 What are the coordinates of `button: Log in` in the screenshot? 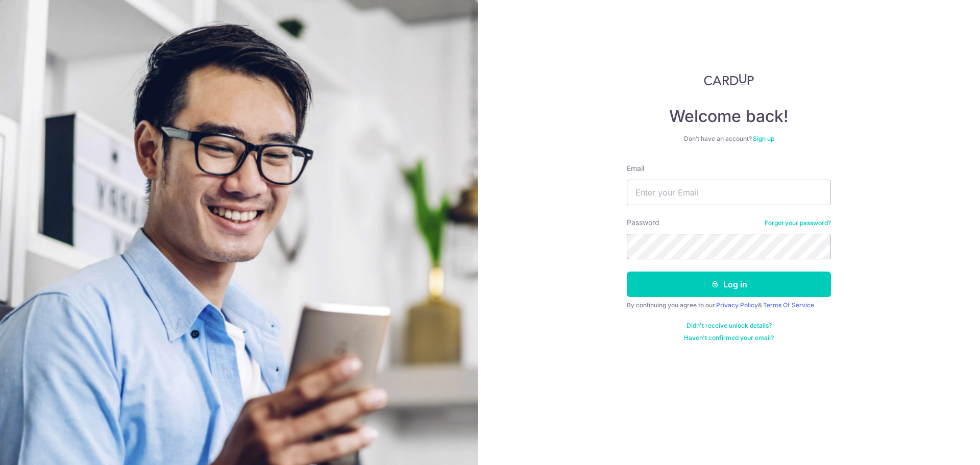 It's located at (729, 284).